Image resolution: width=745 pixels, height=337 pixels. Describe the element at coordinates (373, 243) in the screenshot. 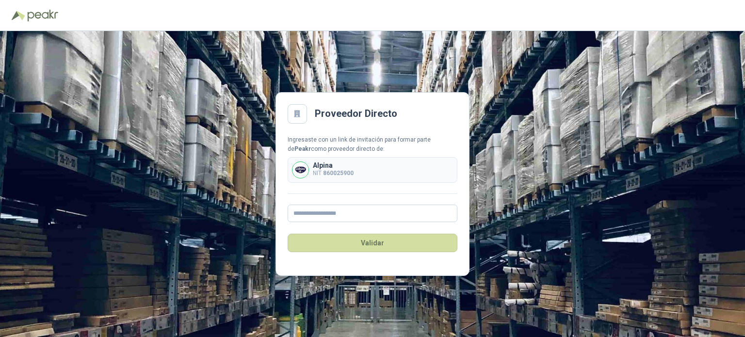

I see `button: Validar` at that location.